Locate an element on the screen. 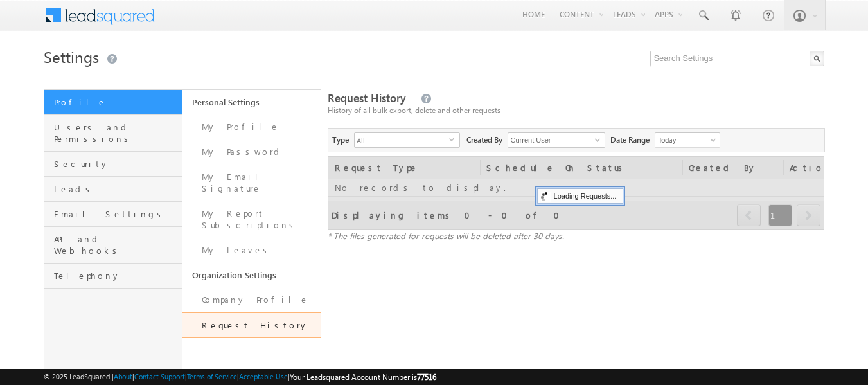 The height and width of the screenshot is (385, 868). a: Terms of Service is located at coordinates (212, 376).